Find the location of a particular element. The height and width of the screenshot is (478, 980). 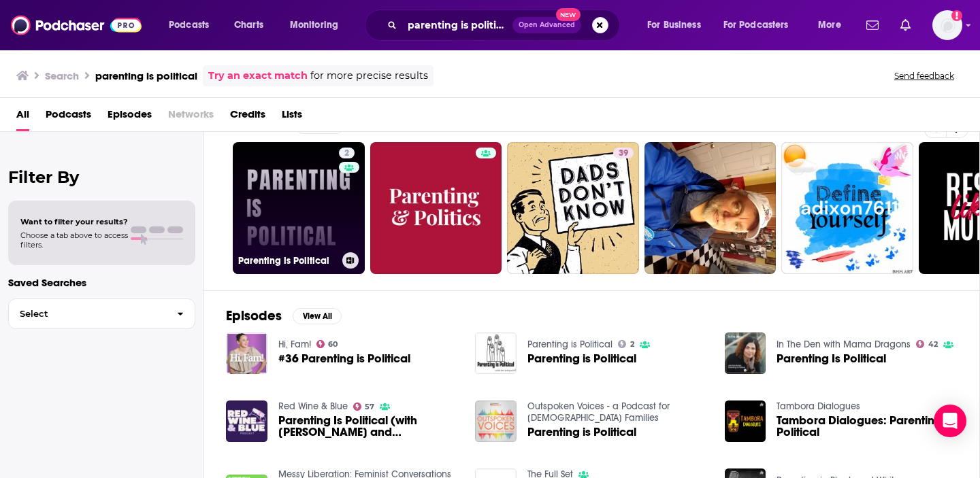

span: Tambora Dialogues: Parenting is Political is located at coordinates (867, 427).